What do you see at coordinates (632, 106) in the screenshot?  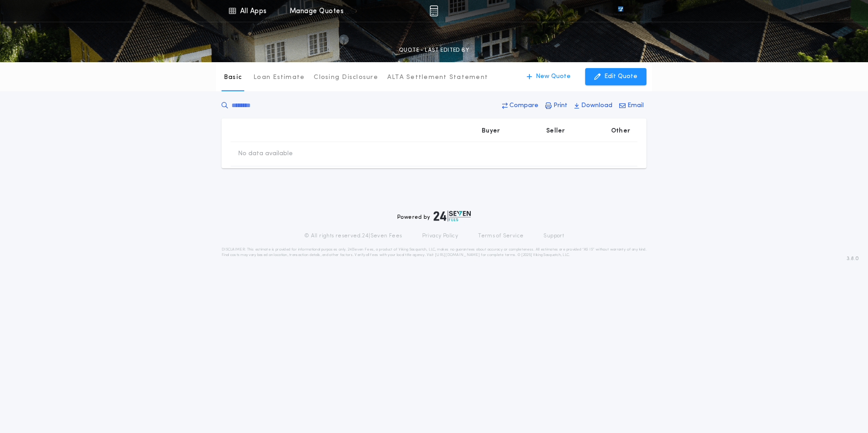 I see `button: Email` at bounding box center [632, 106].